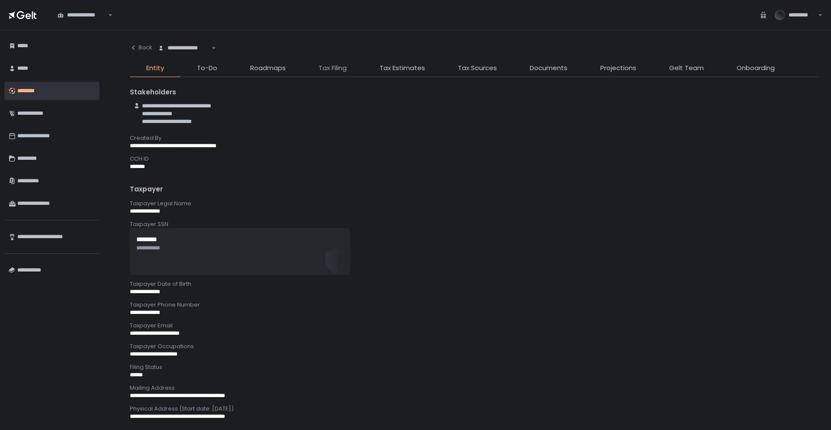  Describe the element at coordinates (155, 68) in the screenshot. I see `span: Entity` at that location.